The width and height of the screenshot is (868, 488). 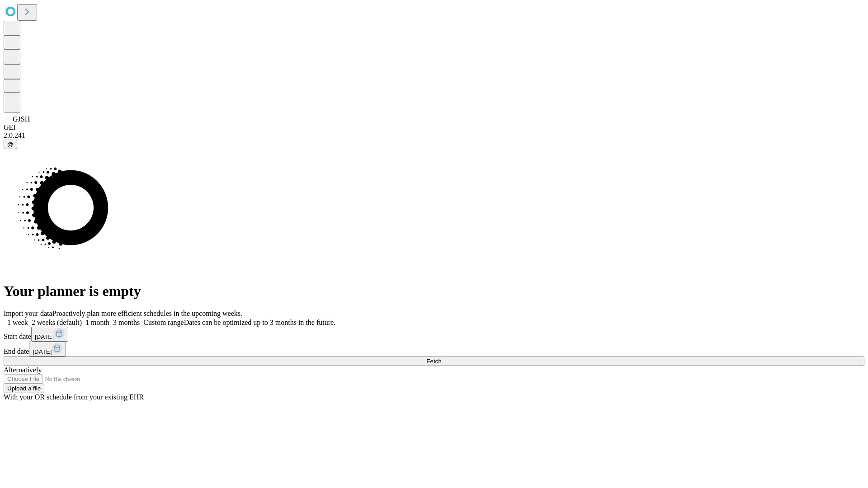 I want to click on span: 3 months, so click(x=126, y=322).